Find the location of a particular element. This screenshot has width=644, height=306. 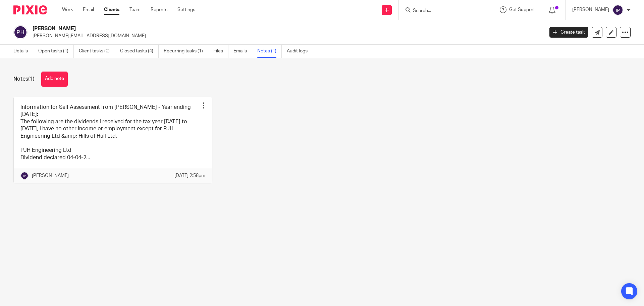

a: Work is located at coordinates (67, 10).